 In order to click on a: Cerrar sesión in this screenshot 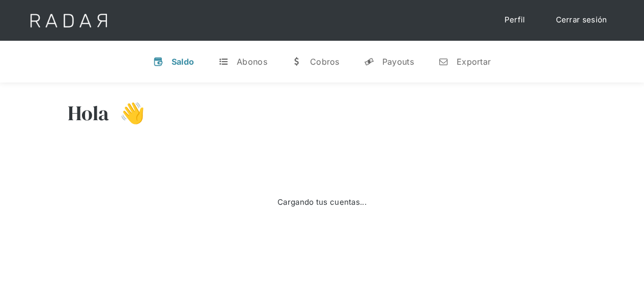, I will do `click(581, 20)`.